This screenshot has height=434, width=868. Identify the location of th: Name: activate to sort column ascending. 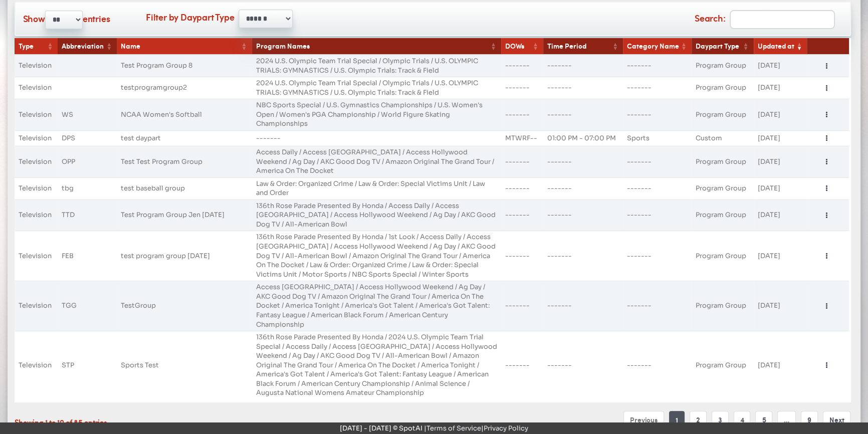
(184, 46).